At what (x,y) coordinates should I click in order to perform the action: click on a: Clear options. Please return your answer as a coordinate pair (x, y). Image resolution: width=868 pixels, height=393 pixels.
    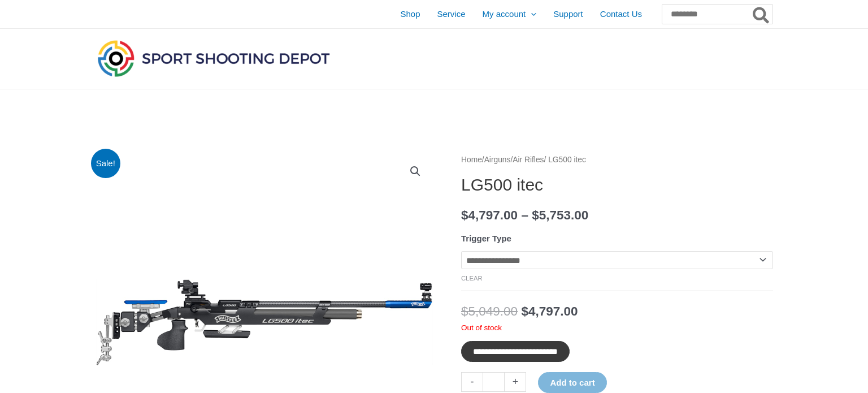
    Looking at the image, I should click on (472, 279).